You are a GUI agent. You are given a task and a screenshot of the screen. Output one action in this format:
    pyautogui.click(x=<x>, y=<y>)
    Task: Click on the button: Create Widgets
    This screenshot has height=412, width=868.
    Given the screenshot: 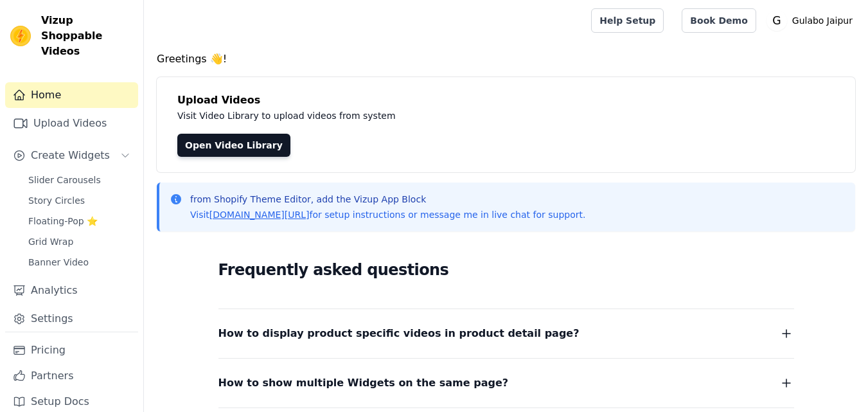 What is the action you would take?
    pyautogui.click(x=71, y=155)
    